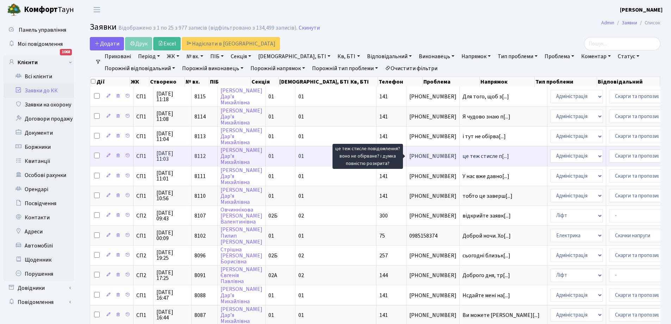 The width and height of the screenshot is (671, 324). What do you see at coordinates (486, 117) in the screenshot?
I see `span: Я чудово знаю п[...]` at bounding box center [486, 117].